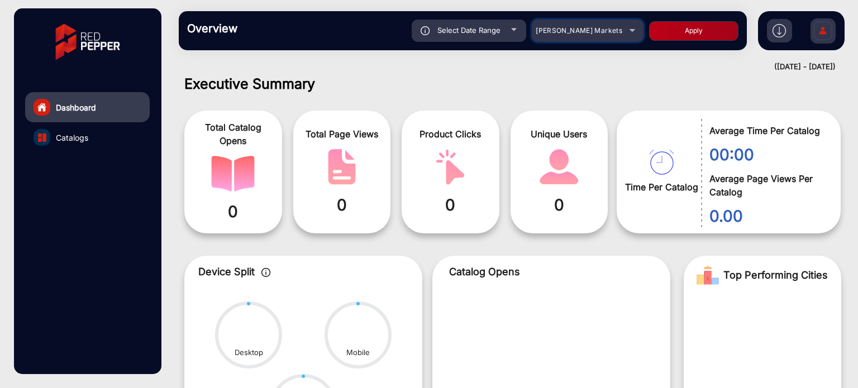  I want to click on span: Total Page Views, so click(342, 134).